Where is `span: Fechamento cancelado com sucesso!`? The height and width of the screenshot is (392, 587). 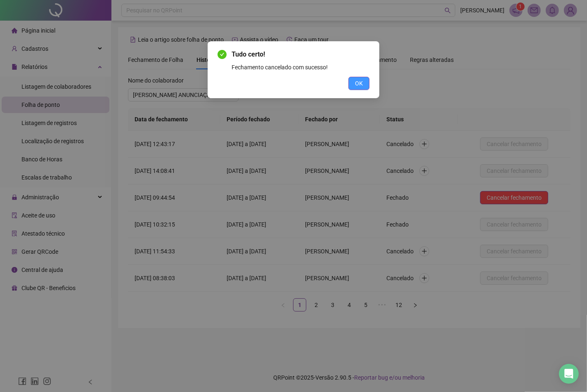 span: Fechamento cancelado com sucesso! is located at coordinates (280, 67).